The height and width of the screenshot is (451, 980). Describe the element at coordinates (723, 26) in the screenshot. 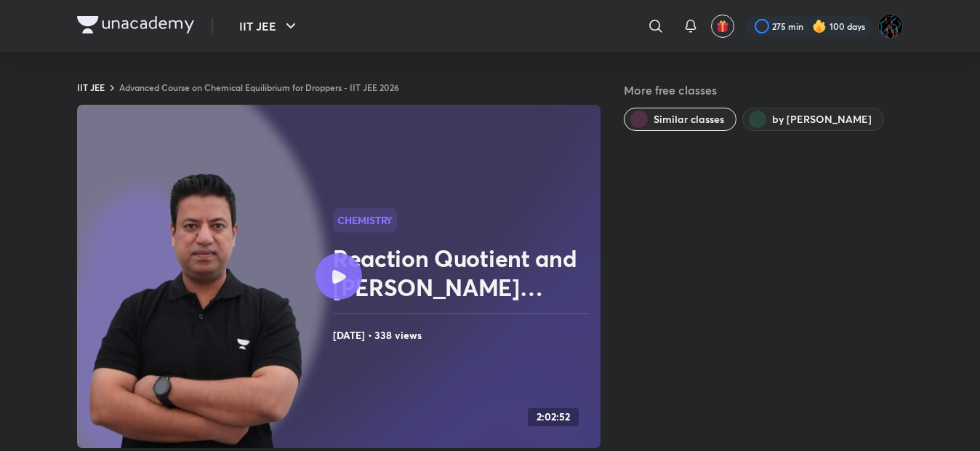

I see `img: avatar` at that location.